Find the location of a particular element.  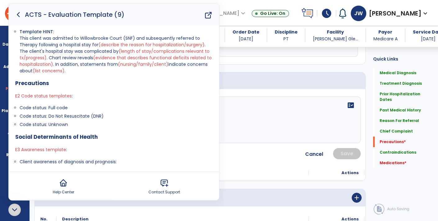

span: PT is located at coordinates (286, 39).